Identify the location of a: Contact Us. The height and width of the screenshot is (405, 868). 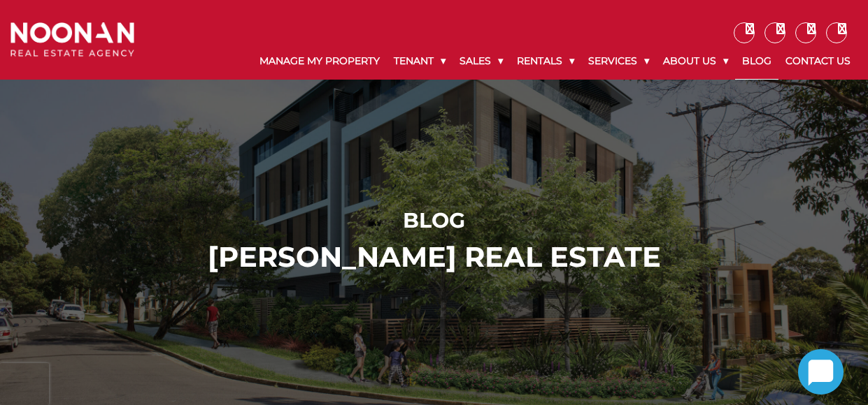
(817, 61).